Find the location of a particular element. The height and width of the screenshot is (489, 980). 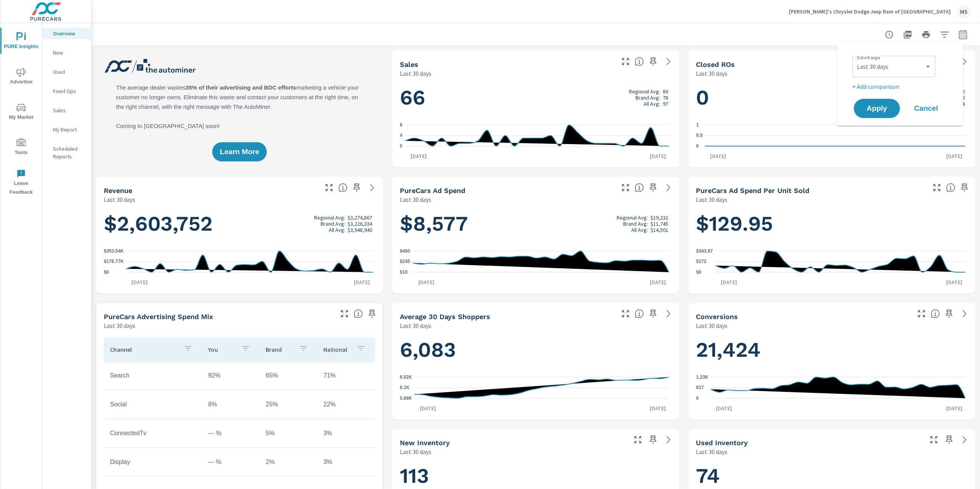

div: nav menu is located at coordinates (21, 112).